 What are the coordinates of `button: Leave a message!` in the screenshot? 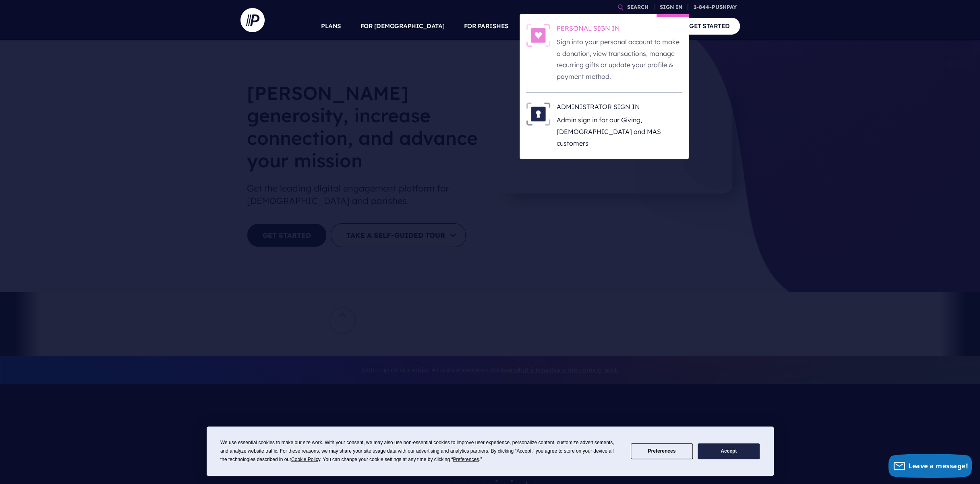 It's located at (930, 466).